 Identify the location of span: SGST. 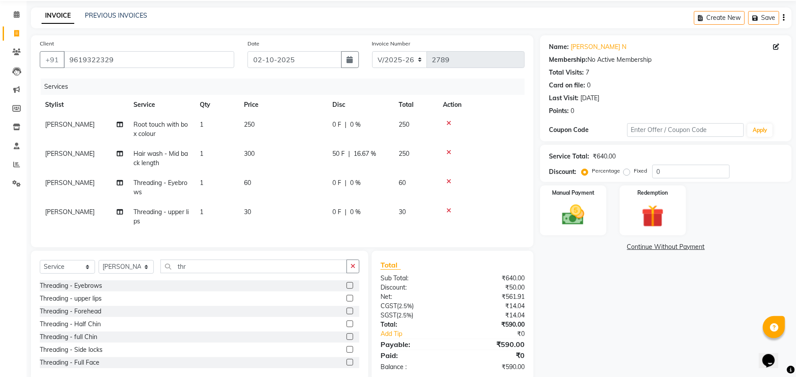
(388, 316).